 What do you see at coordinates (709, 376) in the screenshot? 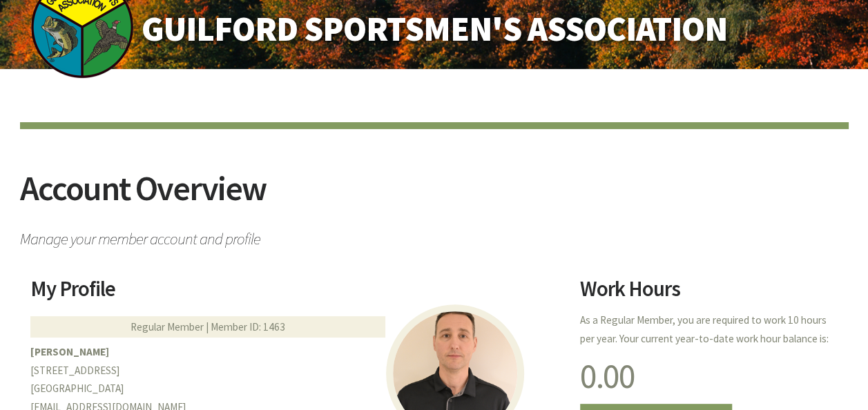
I see `h1: 0.00` at bounding box center [709, 376].